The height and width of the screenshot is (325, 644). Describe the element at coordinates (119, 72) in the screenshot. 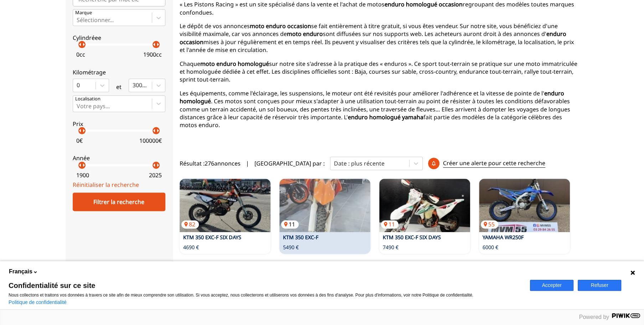

I see `p: Kilométrage` at that location.